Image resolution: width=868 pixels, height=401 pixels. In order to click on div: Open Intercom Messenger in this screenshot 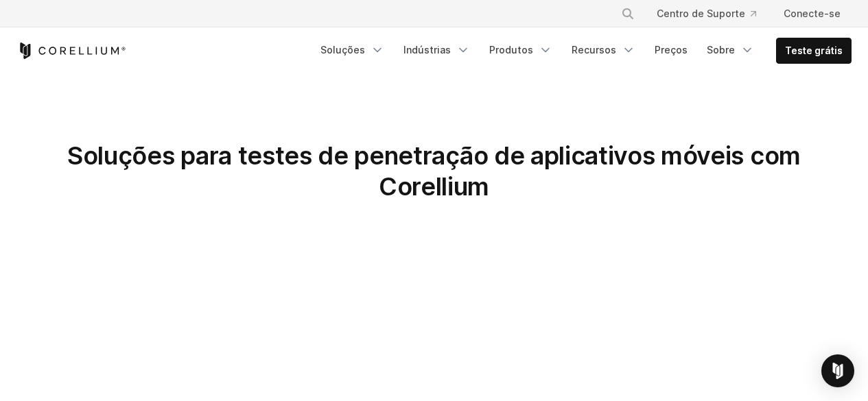, I will do `click(838, 371)`.